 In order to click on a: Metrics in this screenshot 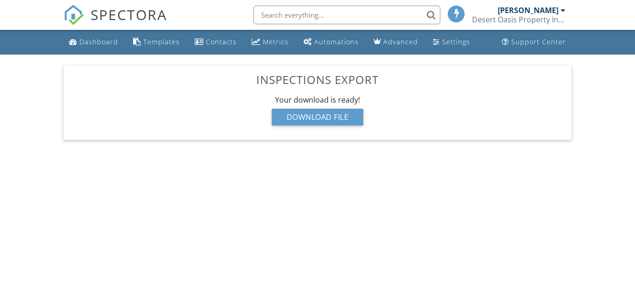, I will do `click(270, 42)`.